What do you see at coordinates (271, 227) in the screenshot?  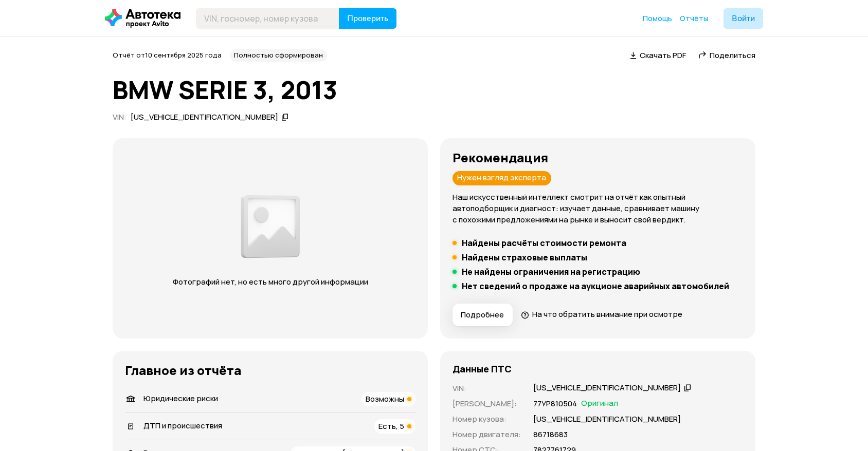 I see `img: d89e54fb62fcf1f0.png` at bounding box center [271, 227].